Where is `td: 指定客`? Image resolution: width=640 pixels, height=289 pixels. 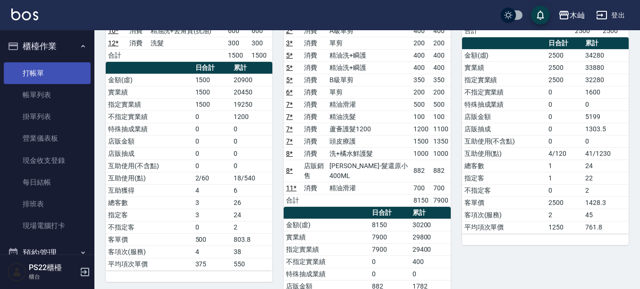 td: 指定客 is located at coordinates (149, 215).